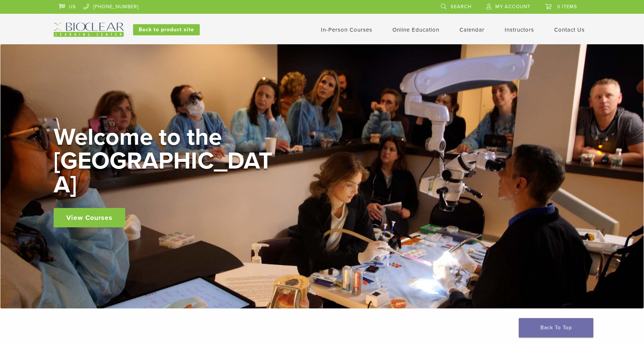 The width and height of the screenshot is (644, 346). Describe the element at coordinates (461, 7) in the screenshot. I see `span: Search` at that location.